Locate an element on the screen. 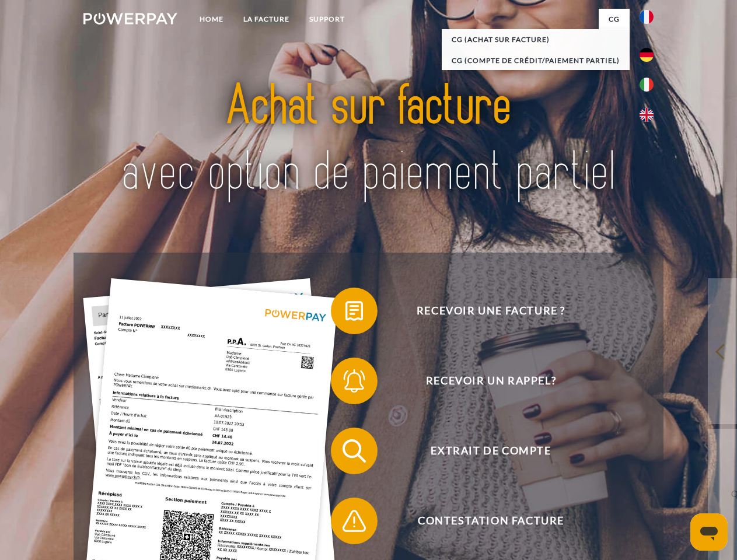 The height and width of the screenshot is (560, 737). a: CG is located at coordinates (614, 19).